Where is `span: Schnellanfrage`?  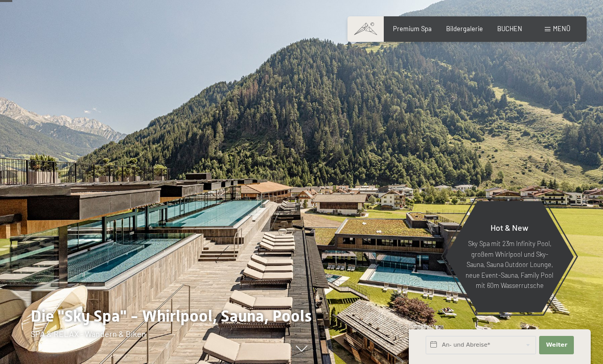 span: Schnellanfrage is located at coordinates (426, 326).